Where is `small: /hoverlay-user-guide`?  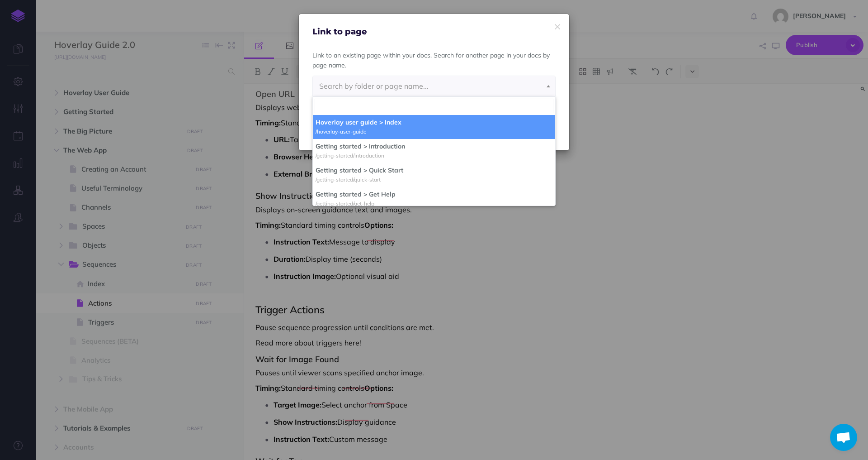
small: /hoverlay-user-guide is located at coordinates (341, 131).